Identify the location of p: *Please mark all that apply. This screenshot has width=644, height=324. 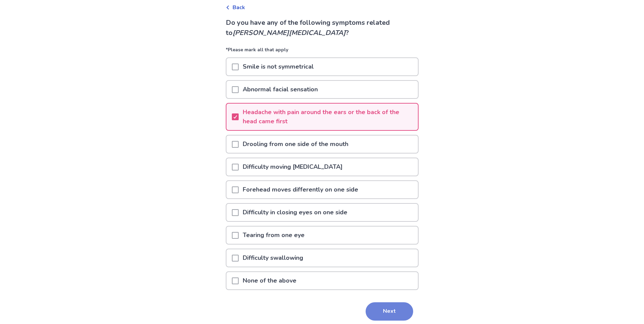
(322, 52).